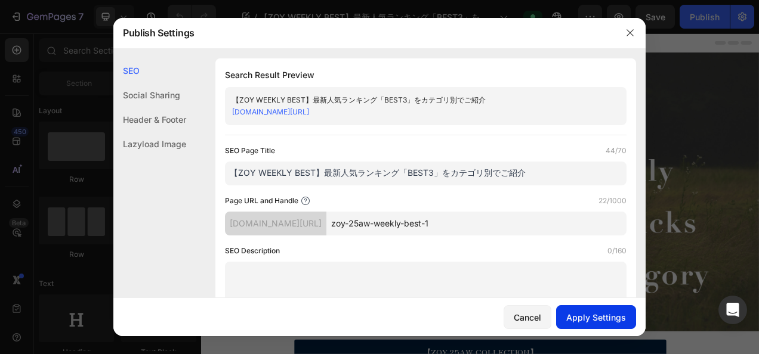  Describe the element at coordinates (425, 75) in the screenshot. I see `h1: Search Result Preview` at that location.